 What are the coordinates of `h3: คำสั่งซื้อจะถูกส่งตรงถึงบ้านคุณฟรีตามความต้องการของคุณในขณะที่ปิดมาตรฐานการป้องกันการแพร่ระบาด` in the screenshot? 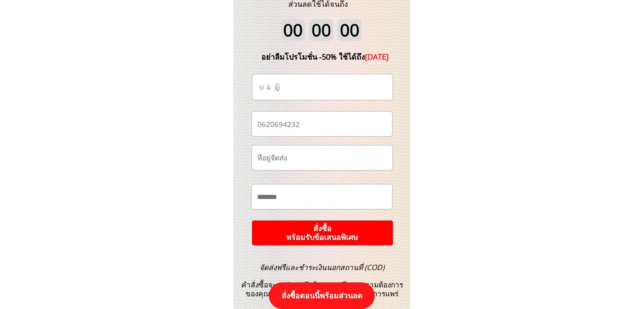 It's located at (322, 286).